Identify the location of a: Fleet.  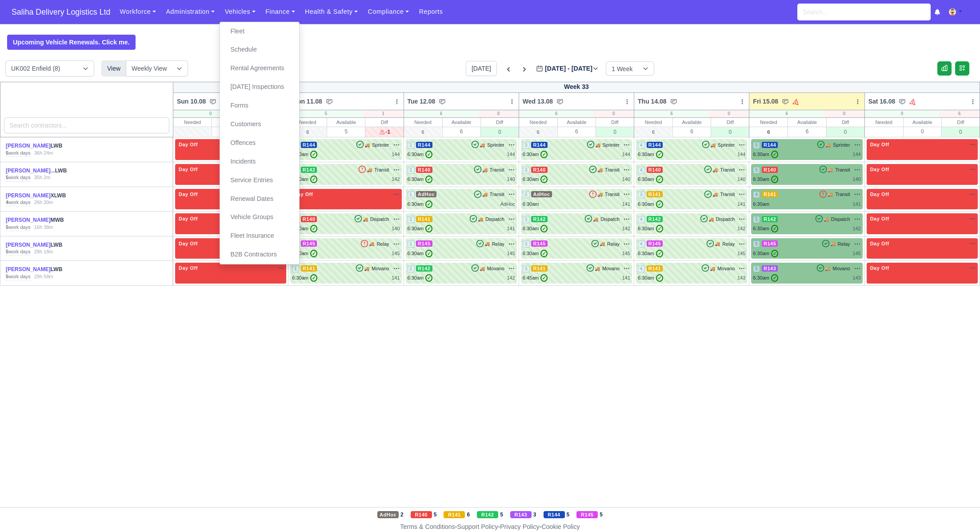
(259, 31).